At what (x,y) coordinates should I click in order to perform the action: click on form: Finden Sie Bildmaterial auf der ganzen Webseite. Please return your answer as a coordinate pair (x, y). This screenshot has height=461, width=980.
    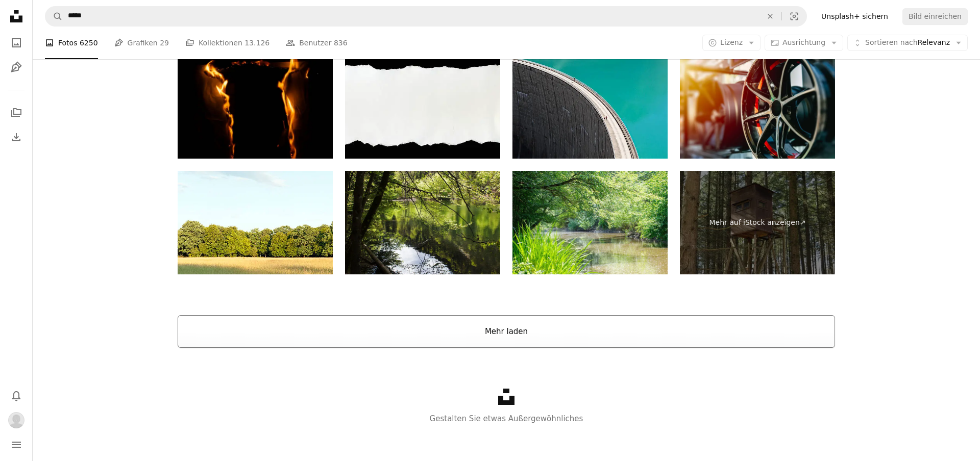
    Looking at the image, I should click on (426, 16).